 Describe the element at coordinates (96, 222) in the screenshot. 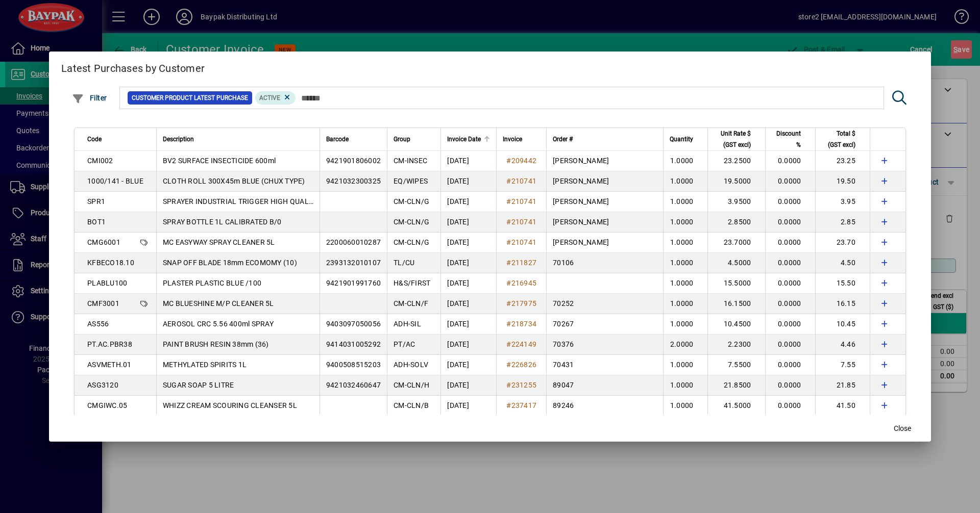

I see `span: BOT1` at that location.